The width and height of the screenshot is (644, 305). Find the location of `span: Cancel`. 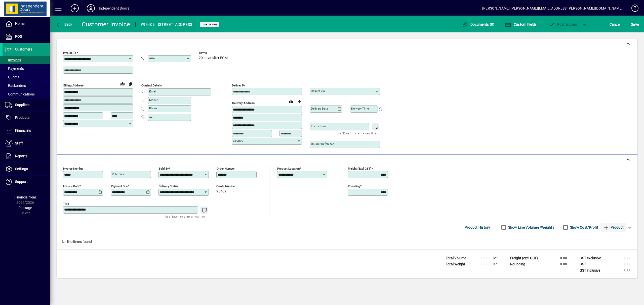

span: Cancel is located at coordinates (615, 25).